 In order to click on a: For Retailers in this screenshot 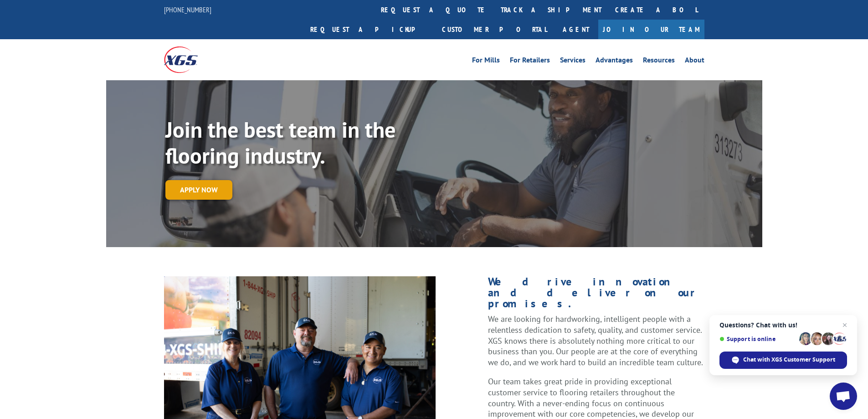, I will do `click(530, 62)`.